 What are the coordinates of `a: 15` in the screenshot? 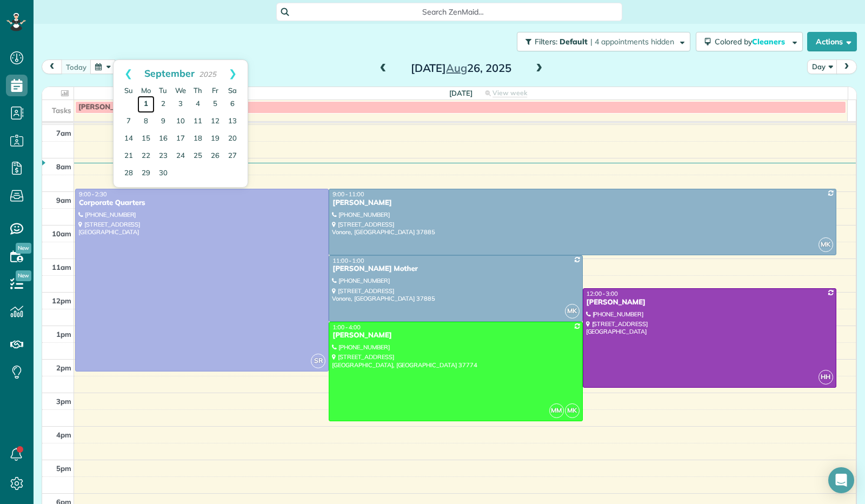 It's located at (146, 139).